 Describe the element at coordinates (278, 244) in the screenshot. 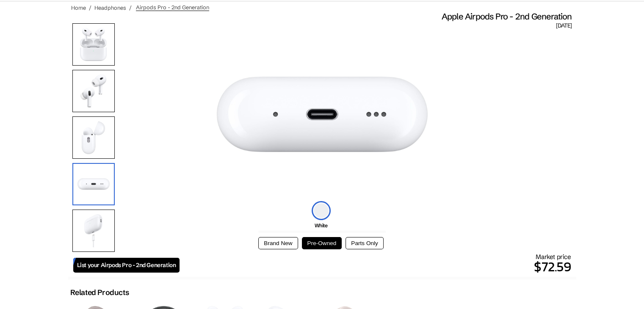

I see `button: Brand New` at that location.